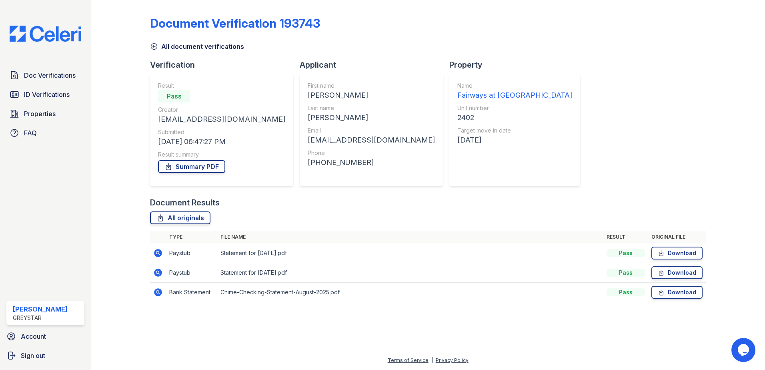 This screenshot has height=370, width=765. Describe the element at coordinates (47, 94) in the screenshot. I see `span: ID Verifications` at that location.